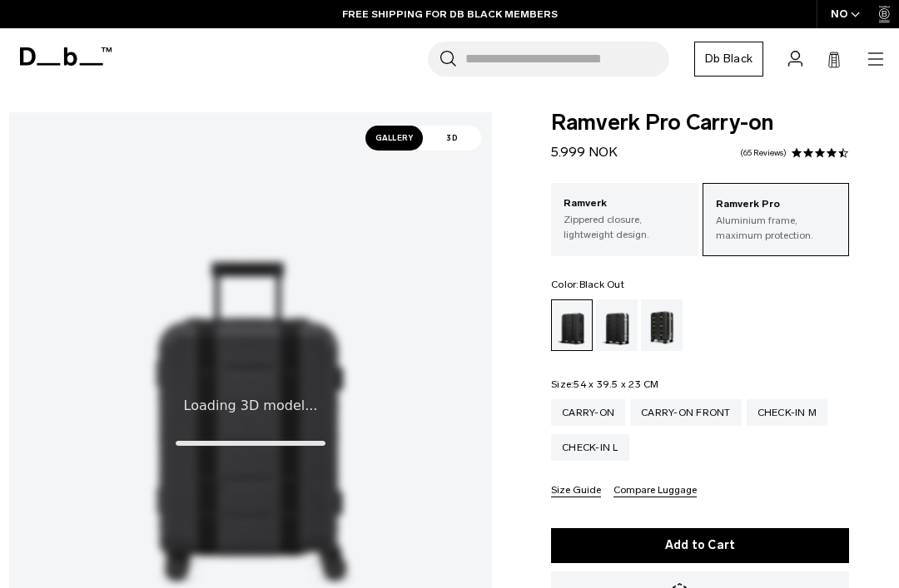  What do you see at coordinates (763, 153) in the screenshot?
I see `a: 65 reviews` at bounding box center [763, 153].